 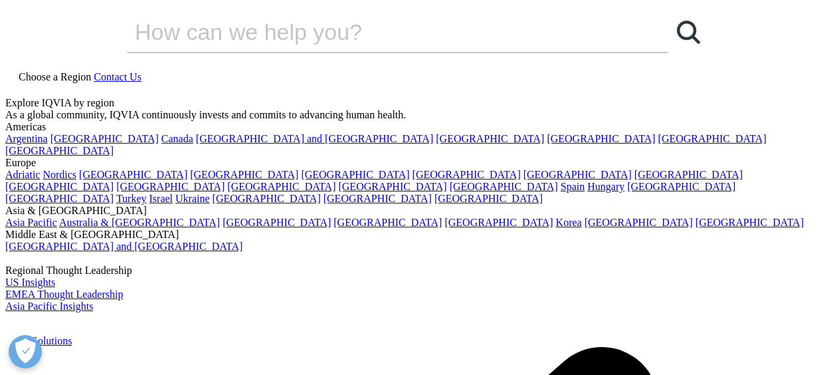 I want to click on div: As a global community, IQVIA continuously invests and commits to advancing human health., so click(x=417, y=115).